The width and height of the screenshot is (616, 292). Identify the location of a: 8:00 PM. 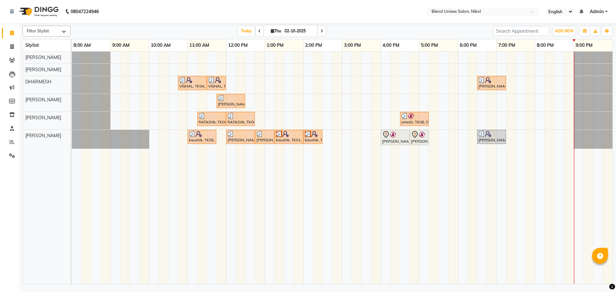
(545, 45).